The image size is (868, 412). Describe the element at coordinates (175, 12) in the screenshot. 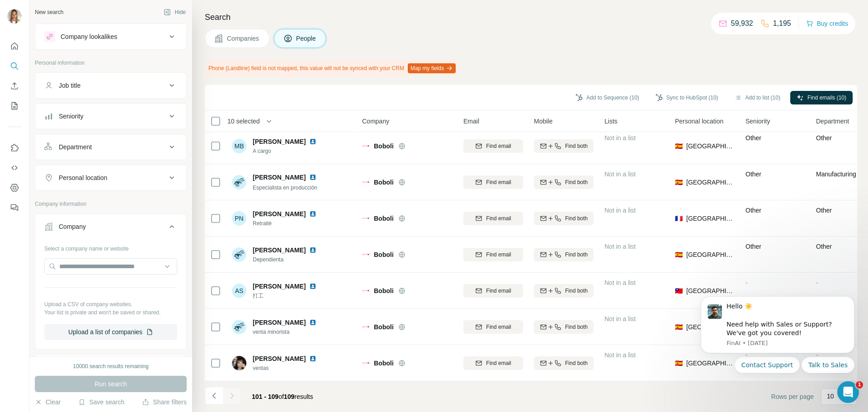

I see `button: Hide` at that location.